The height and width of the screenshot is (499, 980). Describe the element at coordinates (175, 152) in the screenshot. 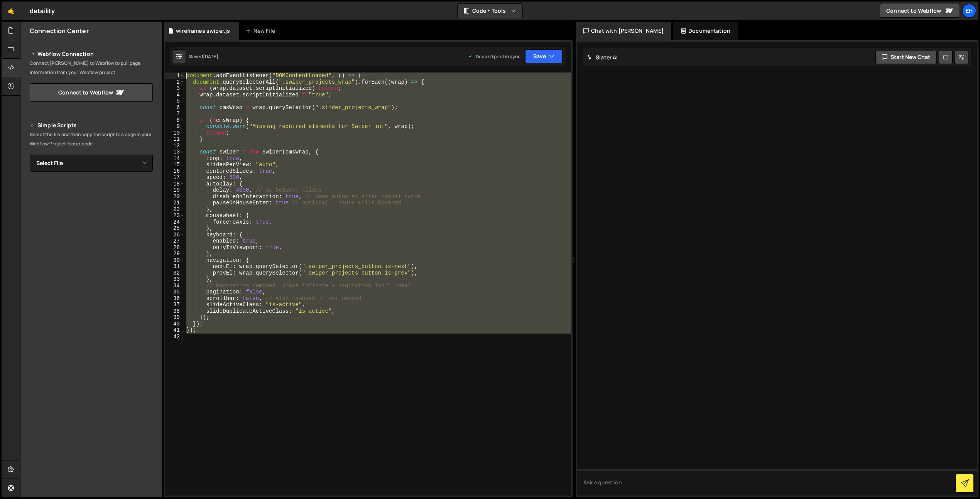

I see `div: 13` at that location.